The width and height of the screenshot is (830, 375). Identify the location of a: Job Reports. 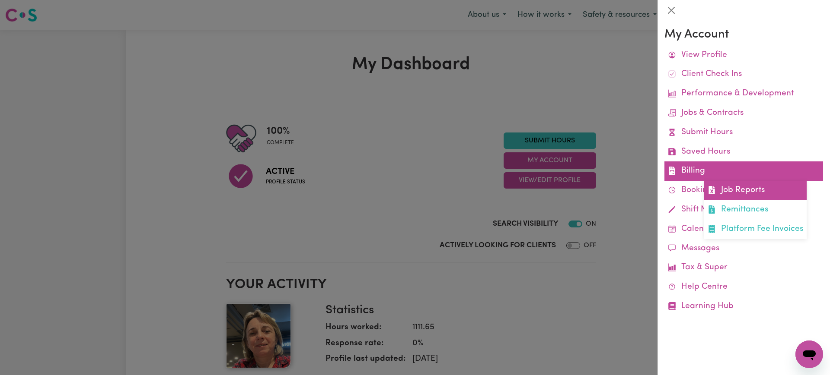
(755, 191).